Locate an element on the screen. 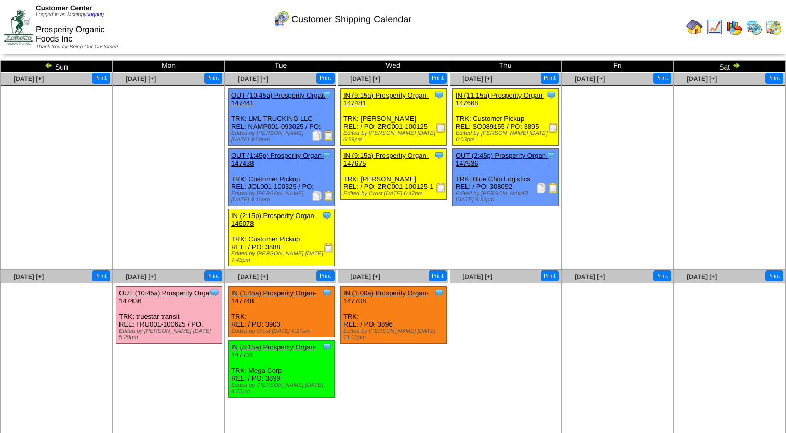  img: arrowright.gif is located at coordinates (736, 65).